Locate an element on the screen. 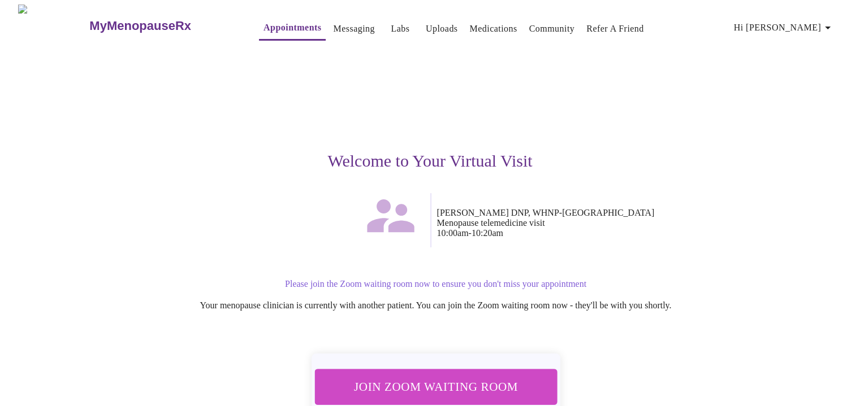  span: Join Zoom Waiting Room is located at coordinates (435, 387).